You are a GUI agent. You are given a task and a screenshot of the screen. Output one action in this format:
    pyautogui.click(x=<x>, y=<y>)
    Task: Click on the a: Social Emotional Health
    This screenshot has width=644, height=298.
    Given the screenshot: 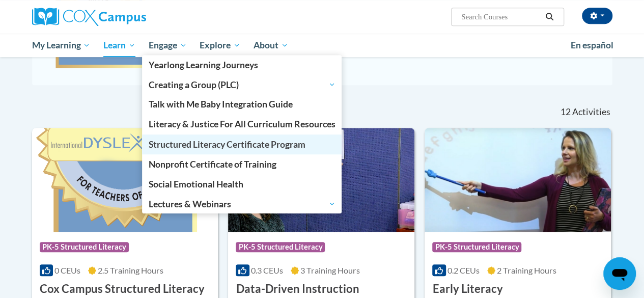 What is the action you would take?
    pyautogui.click(x=242, y=184)
    